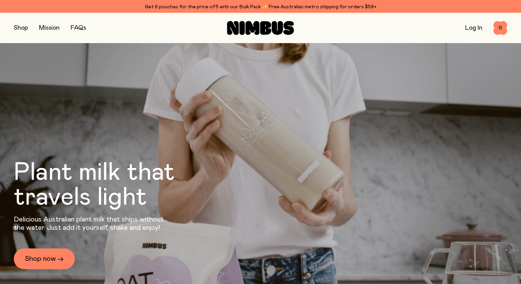  I want to click on h1: Plant milk that travels light, so click(113, 185).